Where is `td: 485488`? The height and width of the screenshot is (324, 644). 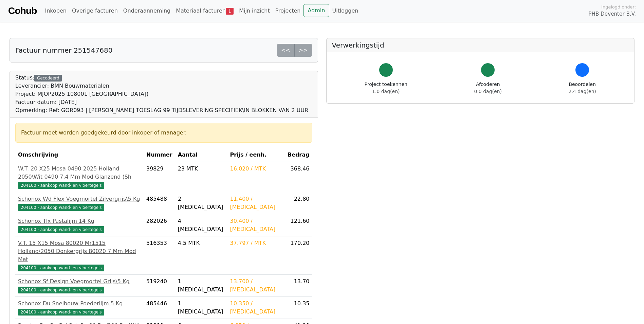
td: 485488 is located at coordinates (159, 203).